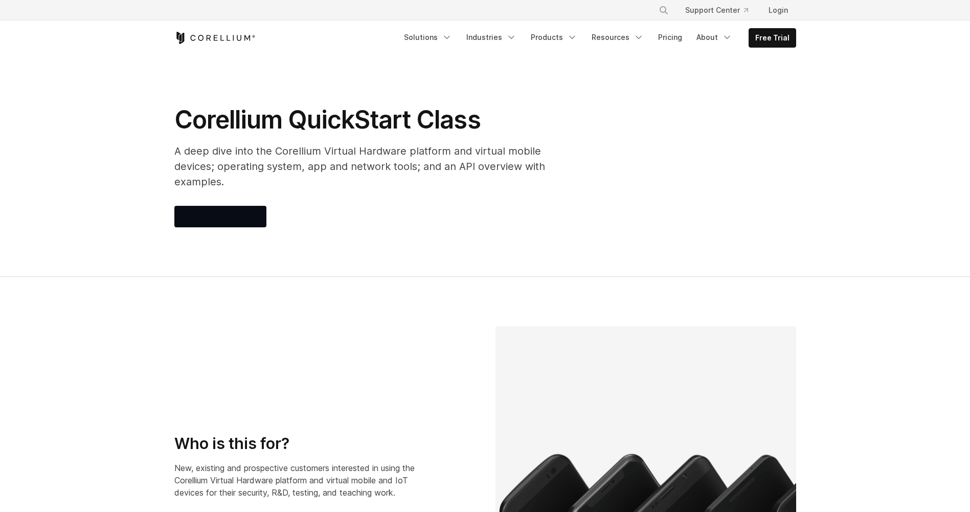 The height and width of the screenshot is (512, 970). What do you see at coordinates (379, 120) in the screenshot?
I see `h1: Corellium QuickStart Class` at bounding box center [379, 120].